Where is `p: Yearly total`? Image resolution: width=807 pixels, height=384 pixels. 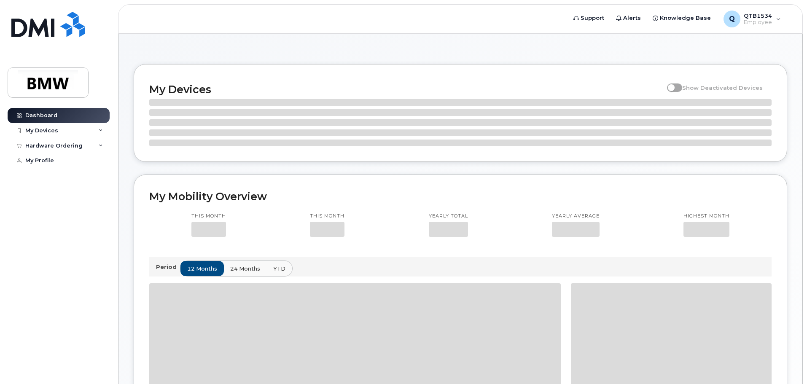 p: Yearly total is located at coordinates (448, 216).